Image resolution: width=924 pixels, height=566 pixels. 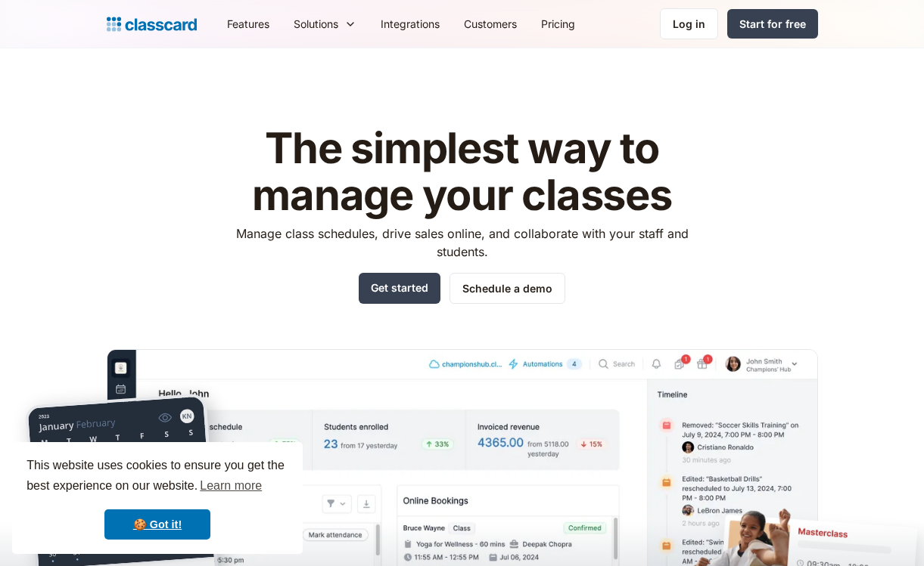 I want to click on a: Get started, so click(x=400, y=288).